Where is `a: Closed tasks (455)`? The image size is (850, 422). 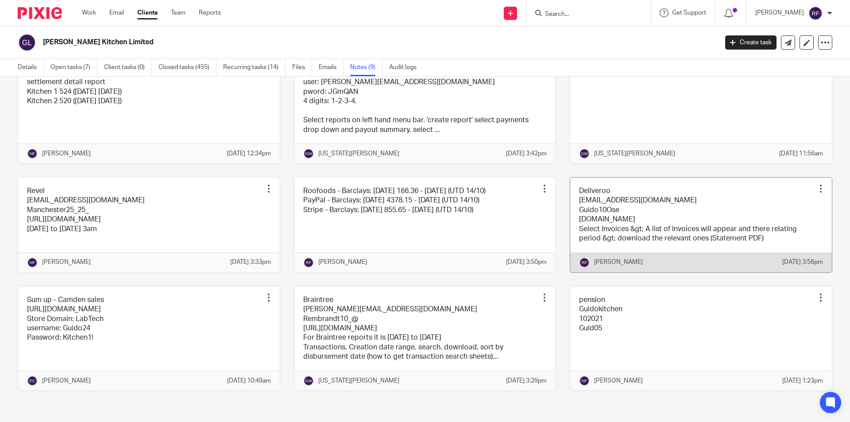 a: Closed tasks (455) is located at coordinates (187, 67).